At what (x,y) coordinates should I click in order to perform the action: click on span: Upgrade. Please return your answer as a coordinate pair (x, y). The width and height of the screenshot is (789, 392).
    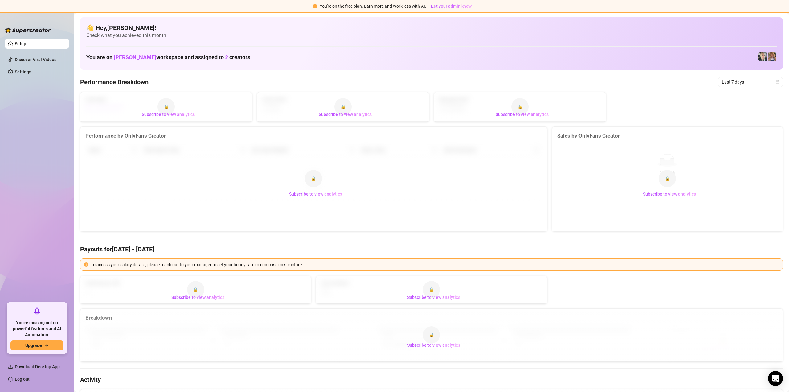
    Looking at the image, I should click on (34, 345).